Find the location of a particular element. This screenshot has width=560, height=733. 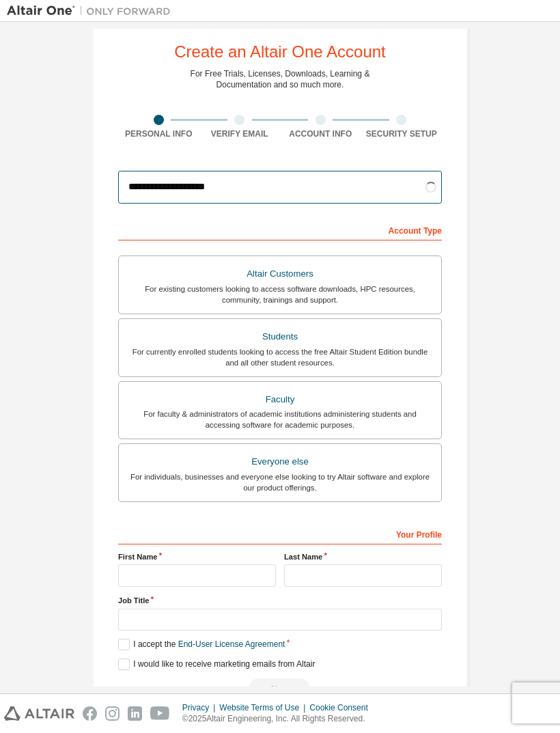

div: Create an Altair One Account is located at coordinates (280, 52).